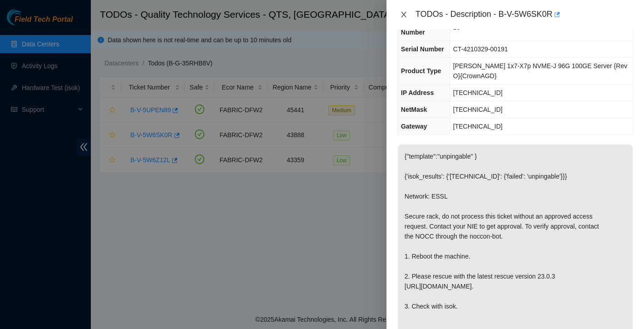  I want to click on span: Serial Number, so click(423, 49).